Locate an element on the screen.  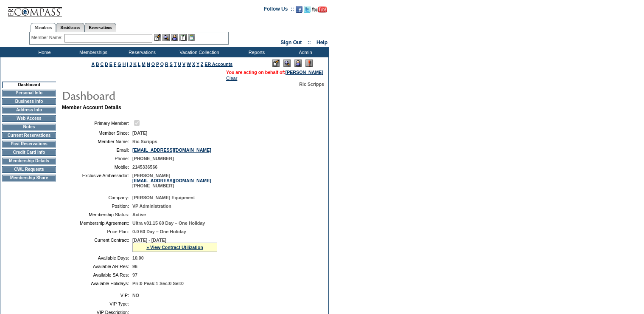
td: Available SA Res: is located at coordinates (97, 275).